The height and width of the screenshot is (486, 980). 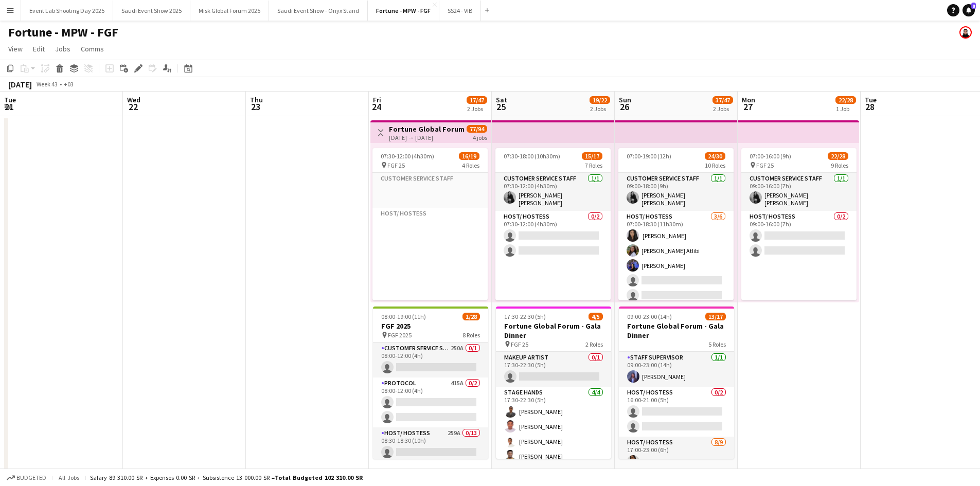 I want to click on app-card-role: Customer Service Staff250A0/108:00-12:00 (4h), so click(x=431, y=360).